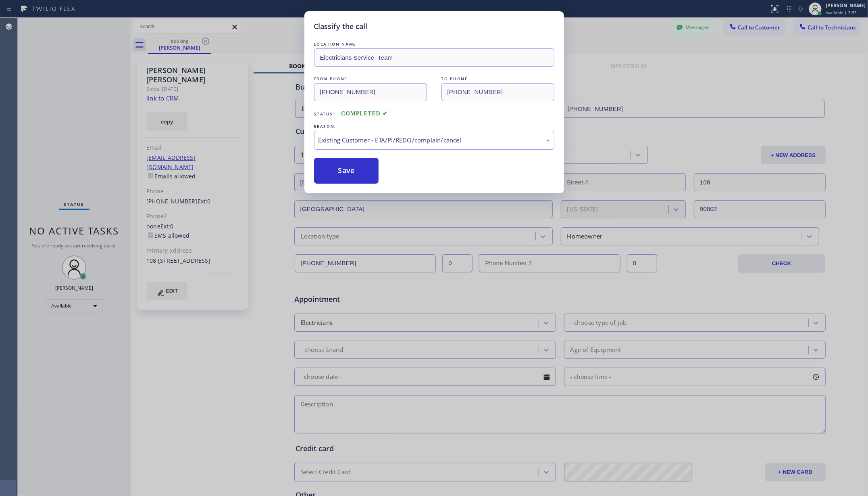  What do you see at coordinates (434, 126) in the screenshot?
I see `div: REASON:` at bounding box center [434, 126].